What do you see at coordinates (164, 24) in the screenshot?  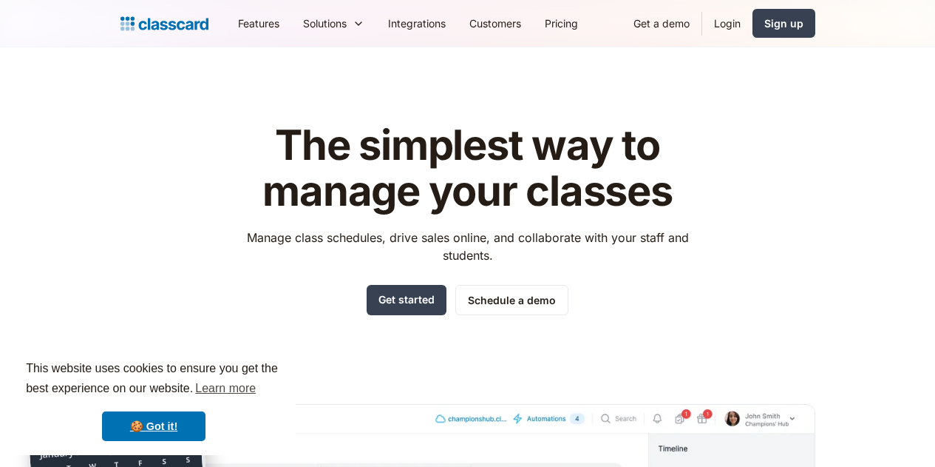 I see `a: home` at bounding box center [164, 24].